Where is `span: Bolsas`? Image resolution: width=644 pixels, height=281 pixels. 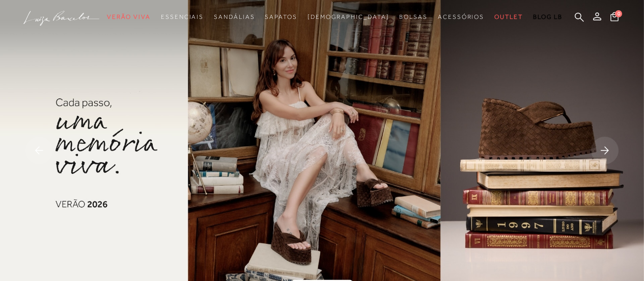
span: Bolsas is located at coordinates (413, 17).